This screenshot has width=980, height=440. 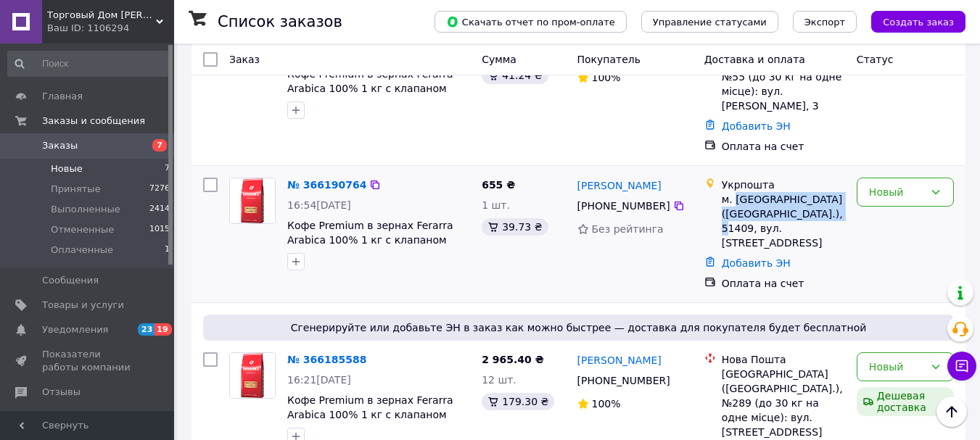 What do you see at coordinates (754, 60) in the screenshot?
I see `span: Доставка и оплата` at bounding box center [754, 60].